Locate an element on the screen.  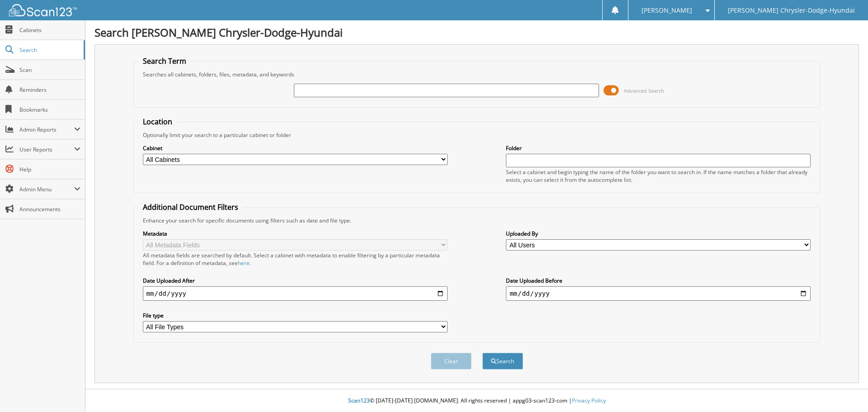
span: Cabinets is located at coordinates (50, 30).